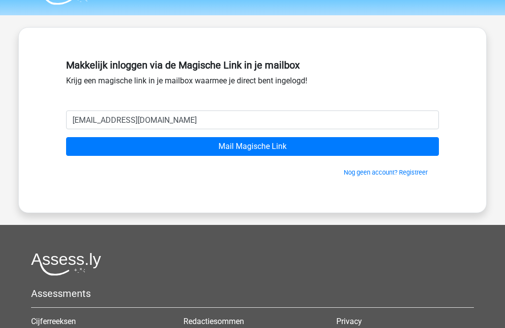  What do you see at coordinates (252, 65) in the screenshot?
I see `h5: Makkelijk inloggen via de Magische Link in je mailbox` at bounding box center [252, 65].